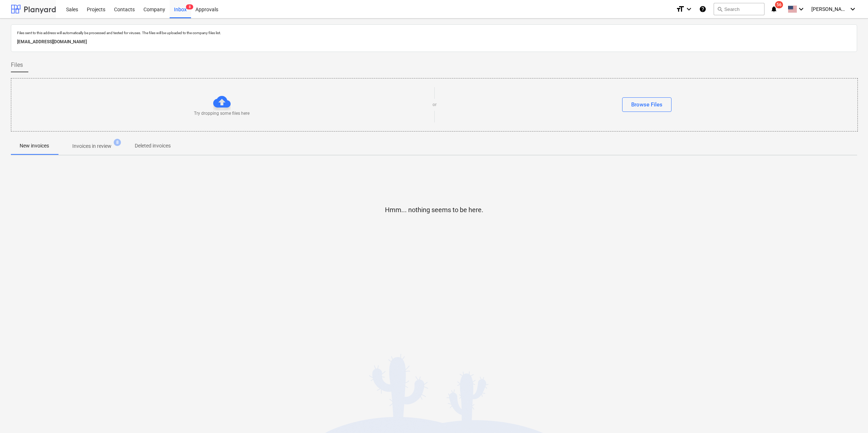  I want to click on p: or, so click(434, 105).